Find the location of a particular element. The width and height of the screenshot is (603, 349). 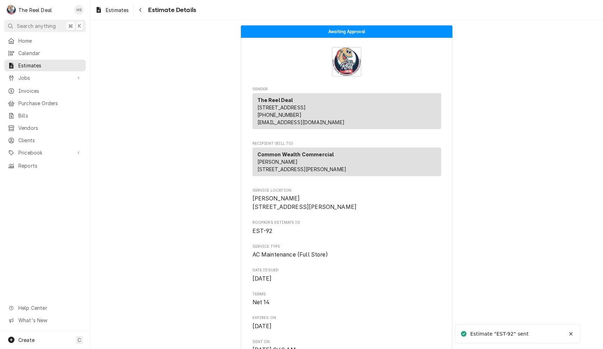

div: Service Type is located at coordinates (347, 251).